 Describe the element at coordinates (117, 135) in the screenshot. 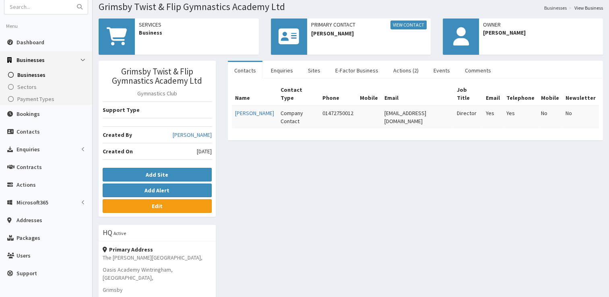

I see `b: Created By` at that location.